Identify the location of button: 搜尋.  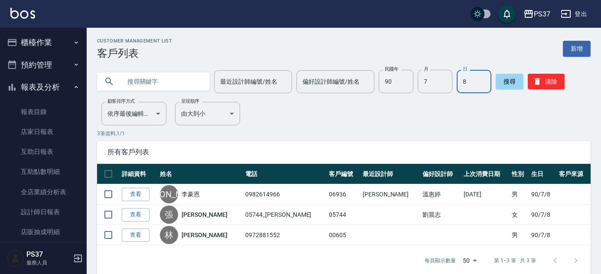
(510, 81).